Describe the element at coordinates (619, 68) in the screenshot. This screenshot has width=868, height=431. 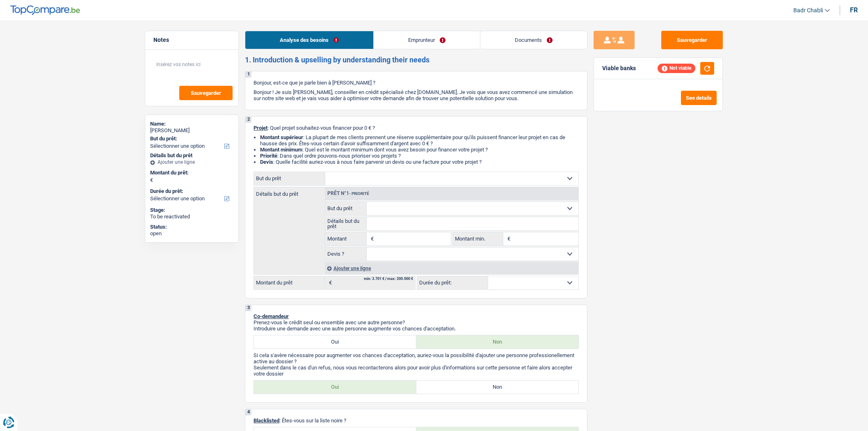
I see `div: Viable banks` at that location.